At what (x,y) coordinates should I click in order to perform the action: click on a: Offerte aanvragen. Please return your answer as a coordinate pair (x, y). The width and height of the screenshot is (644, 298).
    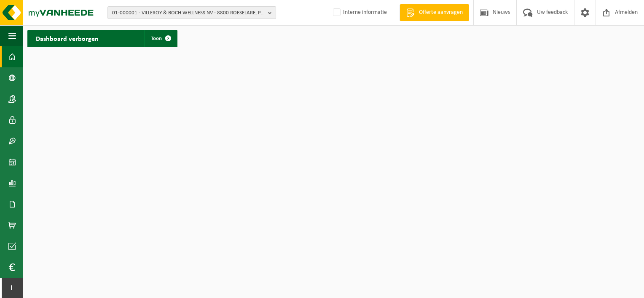
    Looking at the image, I should click on (434, 12).